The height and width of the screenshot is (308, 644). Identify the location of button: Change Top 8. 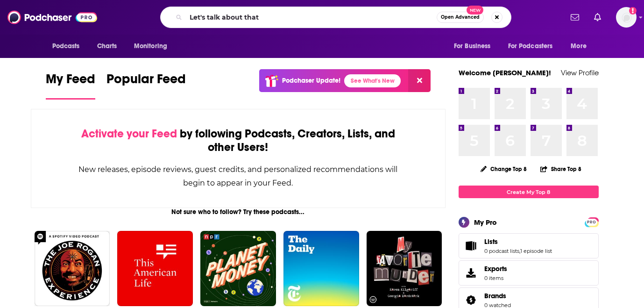
(504, 169).